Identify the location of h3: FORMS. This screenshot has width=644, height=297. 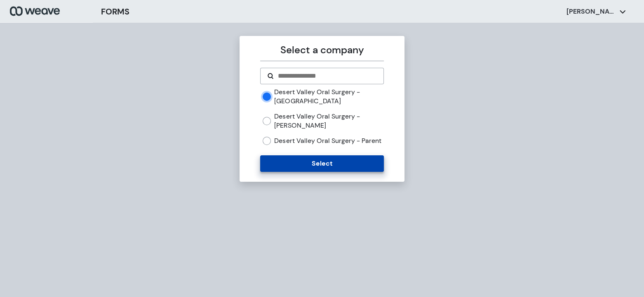
(115, 11).